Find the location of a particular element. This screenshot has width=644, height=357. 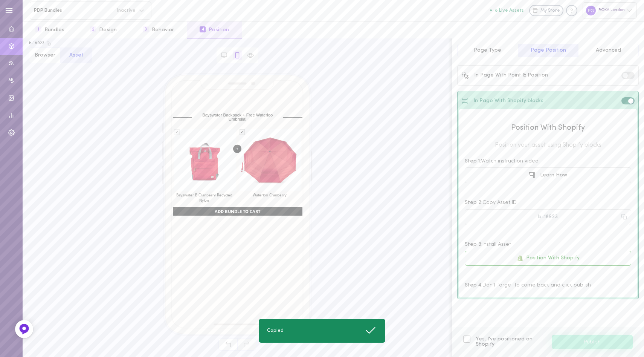

span: Waterloo Cranberry is located at coordinates (270, 195).